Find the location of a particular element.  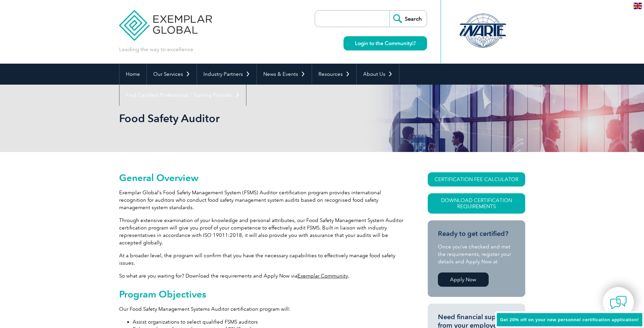

h2: Program Objectives is located at coordinates (261, 294).